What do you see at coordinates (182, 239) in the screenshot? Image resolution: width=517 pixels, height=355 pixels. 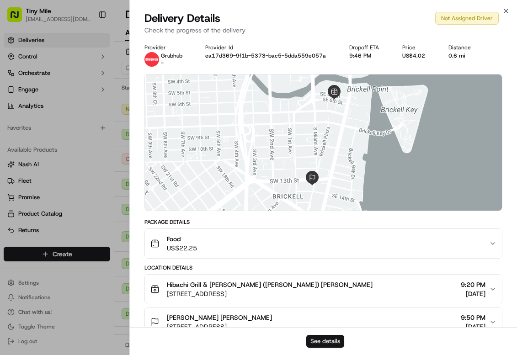 I see `span: Food` at bounding box center [182, 239].